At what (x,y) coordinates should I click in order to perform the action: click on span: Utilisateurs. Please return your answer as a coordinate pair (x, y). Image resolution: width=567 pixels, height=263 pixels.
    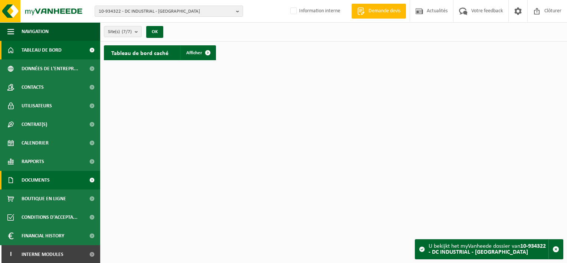
    Looking at the image, I should click on (37, 106).